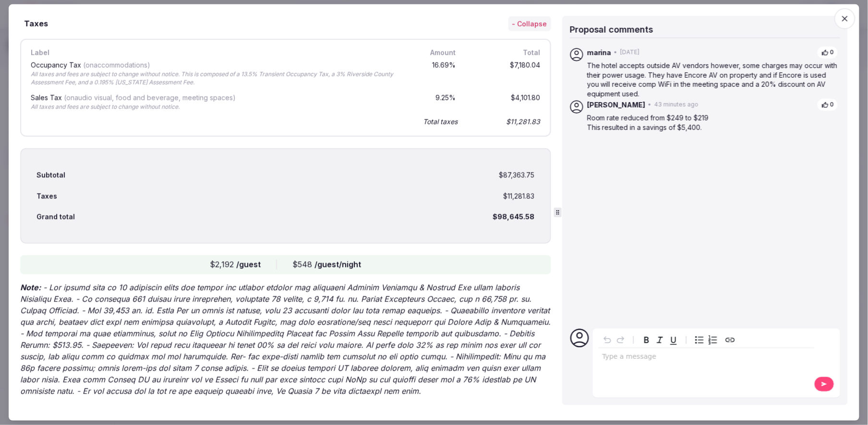  What do you see at coordinates (221, 79) in the screenshot?
I see `div: All taxes and fees are subject to change without notice. This is composed of a 13.5% Transient Oc...` at bounding box center [221, 79].